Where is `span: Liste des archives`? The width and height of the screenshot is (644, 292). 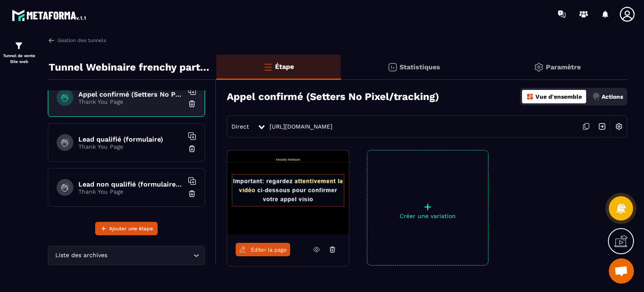 span: Liste des archives is located at coordinates (81, 255).